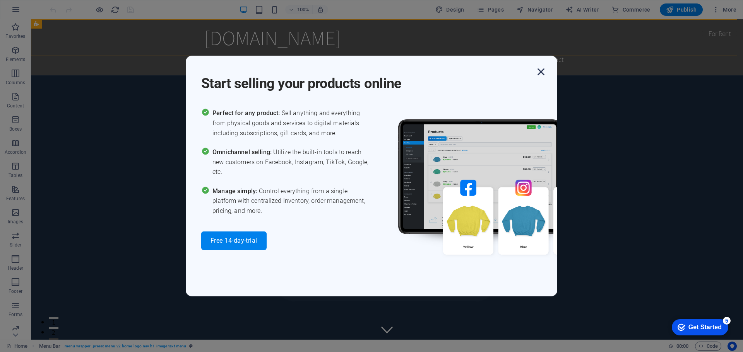 Image resolution: width=743 pixels, height=352 pixels. I want to click on button: 2, so click(22, 309).